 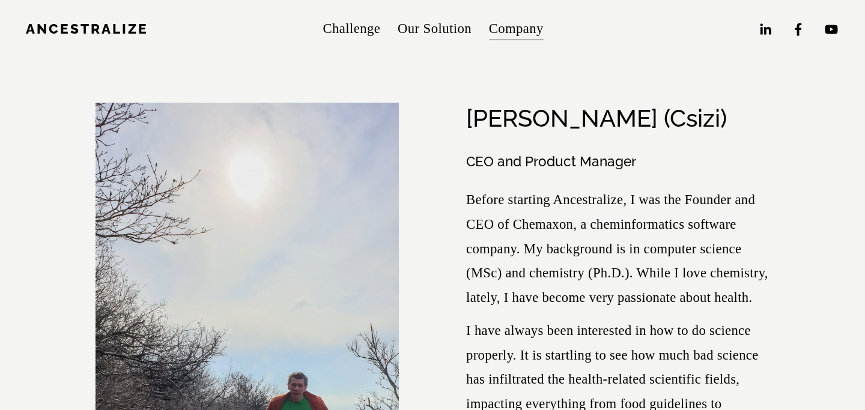 What do you see at coordinates (798, 29) in the screenshot?
I see `a: Facebook` at bounding box center [798, 29].